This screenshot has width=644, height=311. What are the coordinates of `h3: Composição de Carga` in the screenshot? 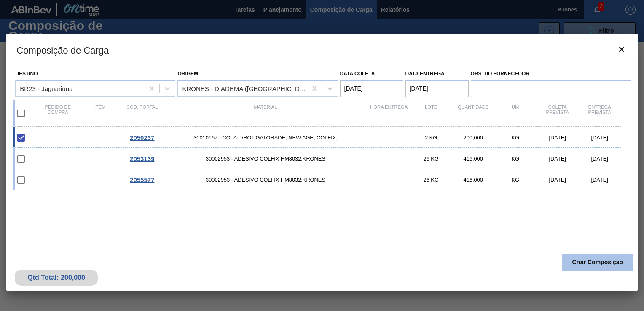 It's located at (321, 50).